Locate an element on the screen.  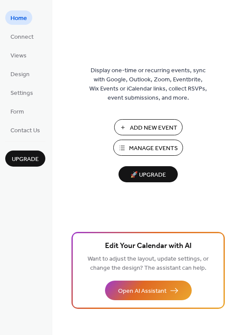
span: Upgrade is located at coordinates (25, 159).